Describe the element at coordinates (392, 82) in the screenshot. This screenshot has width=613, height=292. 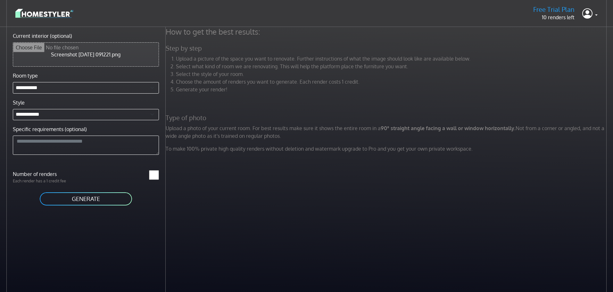
I see `li: Choose the amount of renders you want to generate. Each render costs 1 credit.` at that location.